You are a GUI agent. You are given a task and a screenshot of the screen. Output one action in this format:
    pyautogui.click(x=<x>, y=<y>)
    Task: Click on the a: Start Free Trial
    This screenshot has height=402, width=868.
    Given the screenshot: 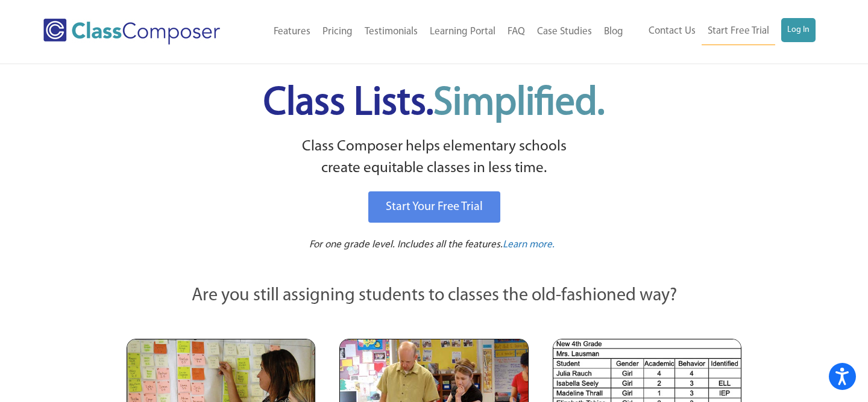 What is the action you would take?
    pyautogui.click(x=738, y=32)
    